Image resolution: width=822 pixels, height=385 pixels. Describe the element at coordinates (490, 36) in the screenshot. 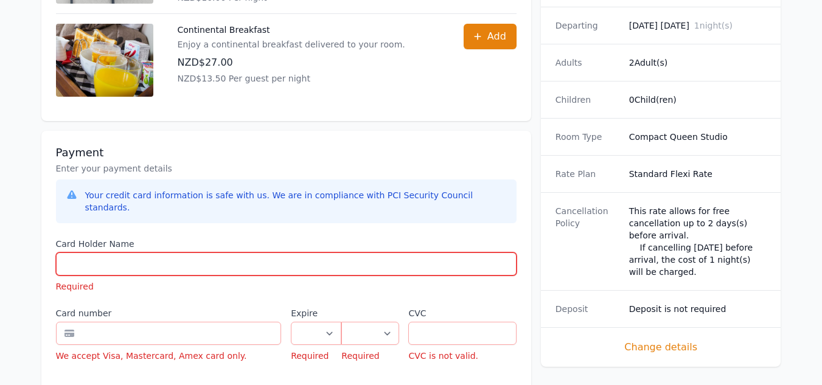

I see `button: Add` at that location.